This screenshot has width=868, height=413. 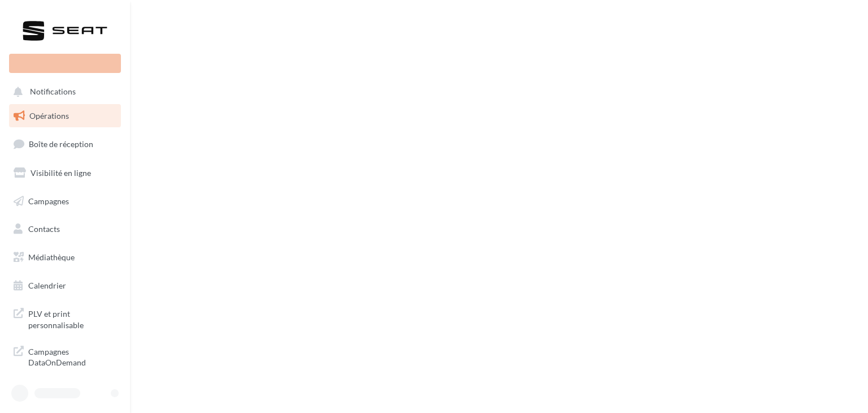 What do you see at coordinates (61, 172) in the screenshot?
I see `span: Visibilité en ligne` at bounding box center [61, 172].